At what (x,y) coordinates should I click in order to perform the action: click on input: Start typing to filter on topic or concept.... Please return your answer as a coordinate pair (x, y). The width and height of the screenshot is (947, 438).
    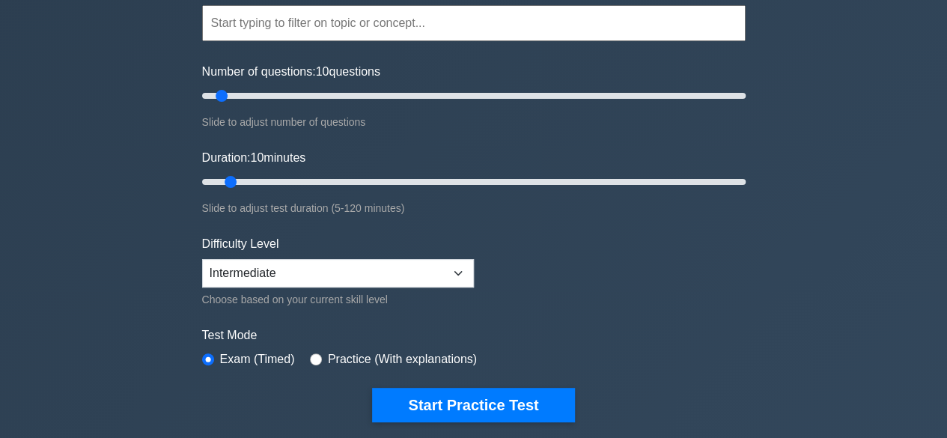
    Looking at the image, I should click on (474, 23).